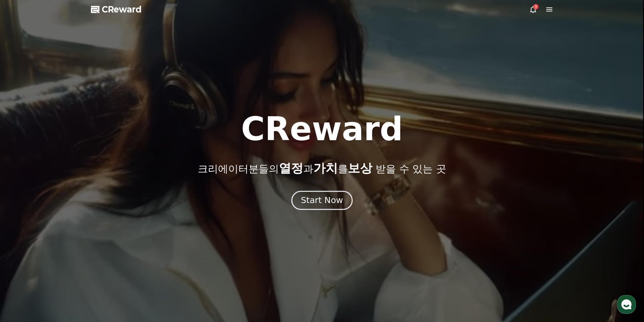  Describe the element at coordinates (535, 7) in the screenshot. I see `div: 3` at that location.